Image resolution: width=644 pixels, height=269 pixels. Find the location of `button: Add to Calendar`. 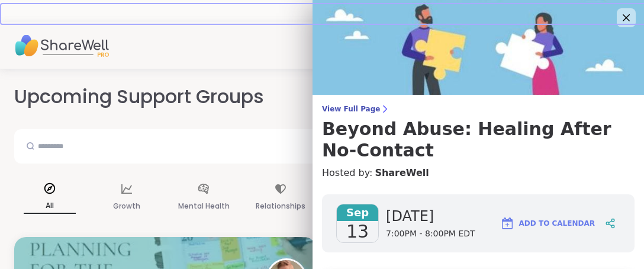

button: Add to Calendar is located at coordinates (547, 223).